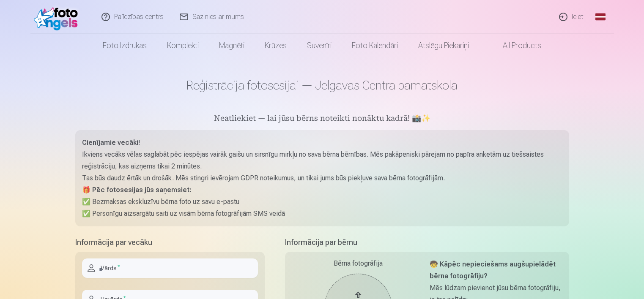 The height and width of the screenshot is (299, 644). Describe the element at coordinates (137, 189) in the screenshot. I see `strong: 🎁 Pēc fotosesijas jūs saņemsiet:` at that location.